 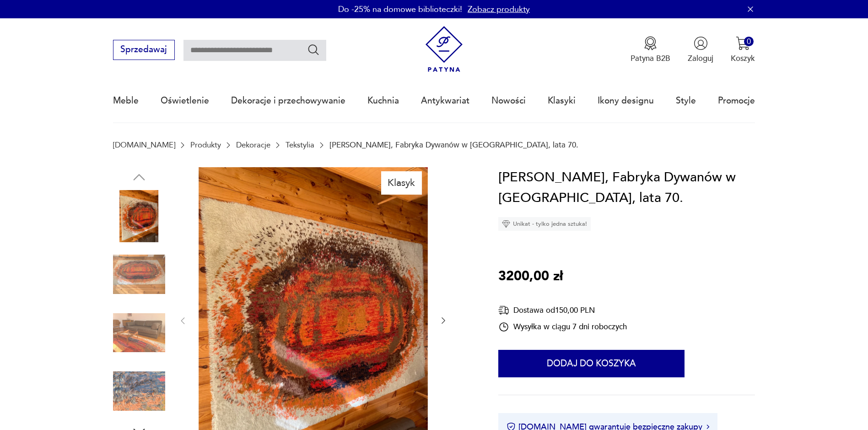 What do you see at coordinates (531, 277) in the screenshot?
I see `p: 3200,00 zł` at bounding box center [531, 277].